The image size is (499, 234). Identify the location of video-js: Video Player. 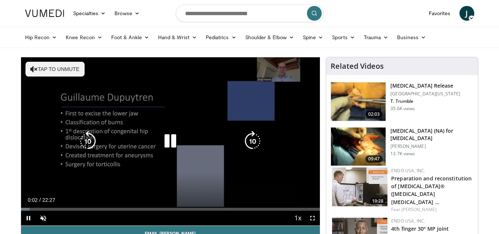
(170, 141).